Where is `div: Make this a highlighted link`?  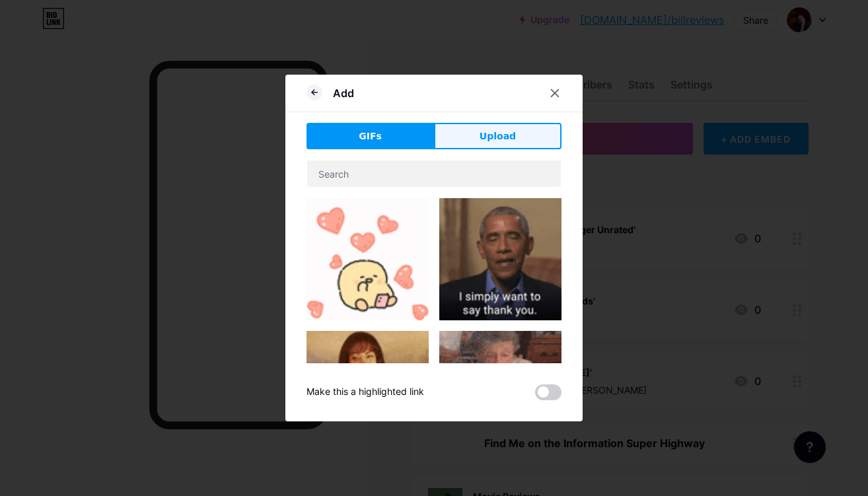
div: Make this a highlighted link is located at coordinates (365, 392).